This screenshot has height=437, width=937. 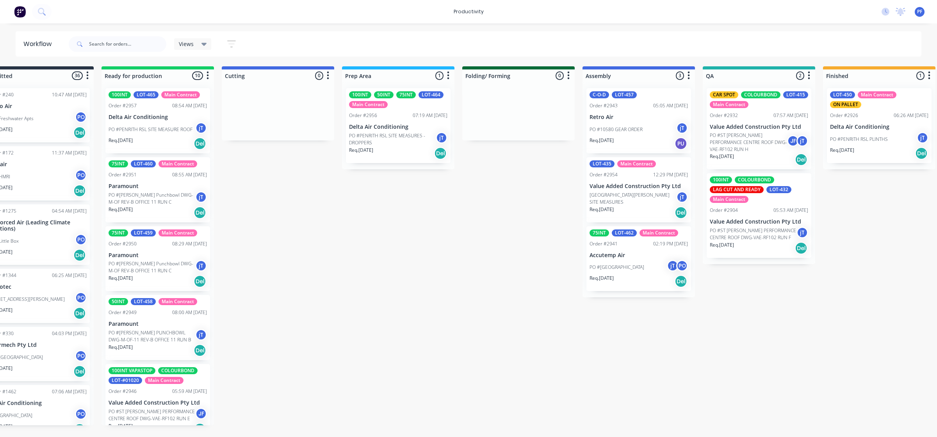 What do you see at coordinates (616, 130) in the screenshot?
I see `p: PO #10580 GEAR ORDER` at bounding box center [616, 130].